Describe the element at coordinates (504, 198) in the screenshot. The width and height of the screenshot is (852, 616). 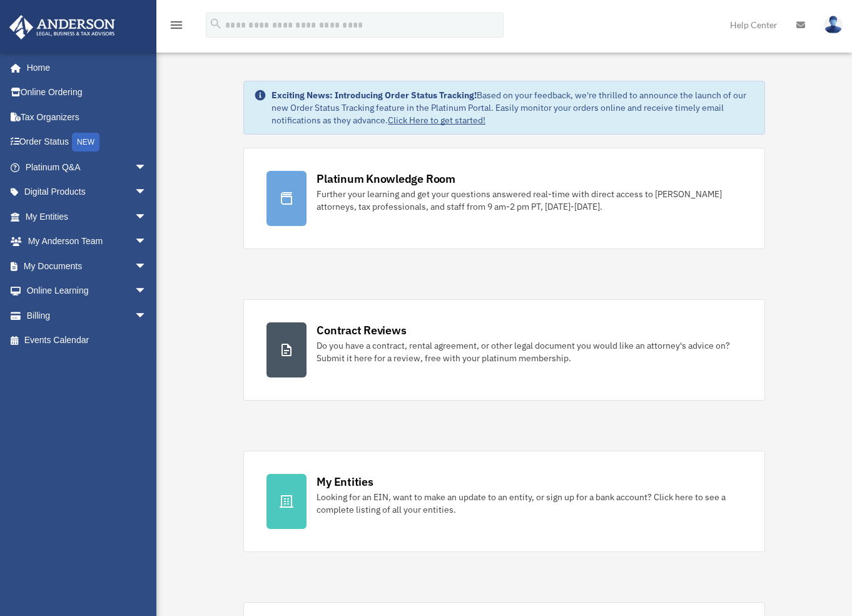
I see `a: Platinum Knowledge Room Further your learning and get your questions answered real-time with dire...` at that location.